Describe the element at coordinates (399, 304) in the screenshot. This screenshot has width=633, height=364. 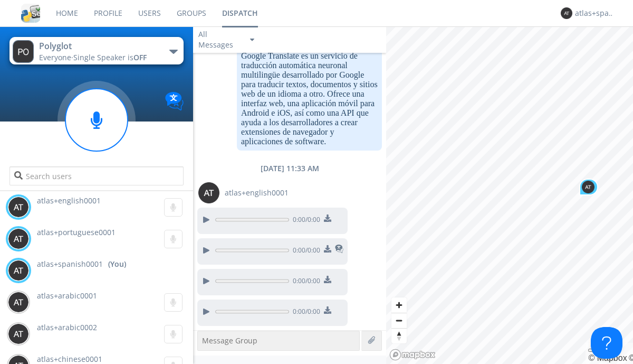
I see `span: Zoom in` at that location.